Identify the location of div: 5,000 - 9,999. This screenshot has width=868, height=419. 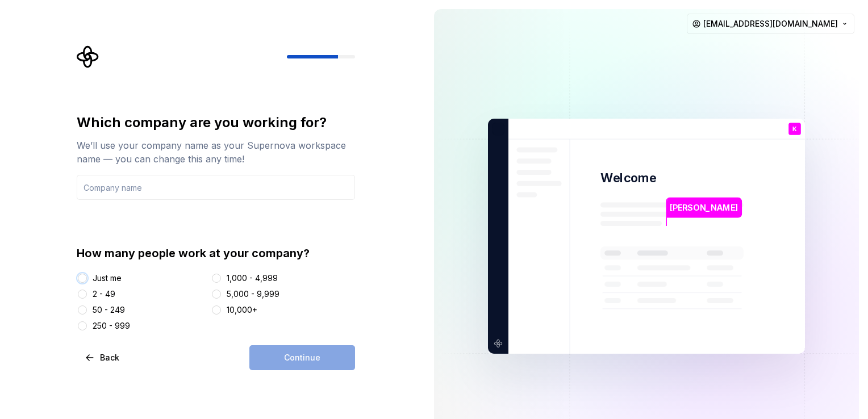
(253, 294).